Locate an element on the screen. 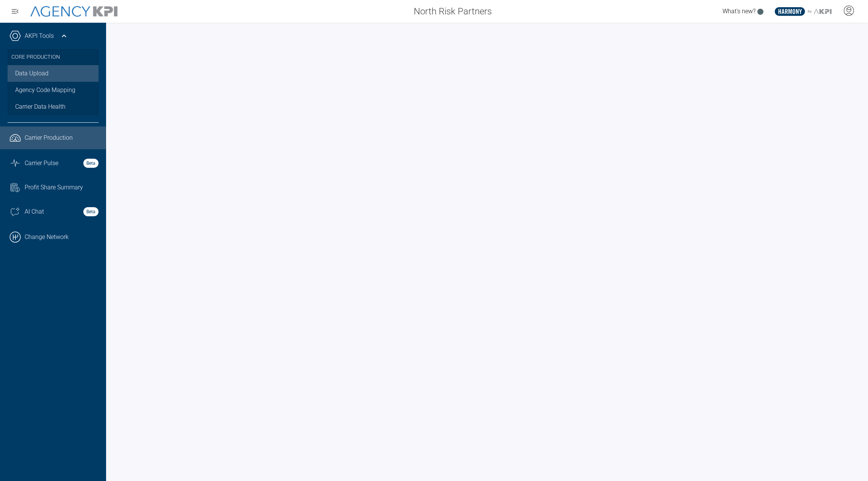  h3: Core Production is located at coordinates (53, 57).